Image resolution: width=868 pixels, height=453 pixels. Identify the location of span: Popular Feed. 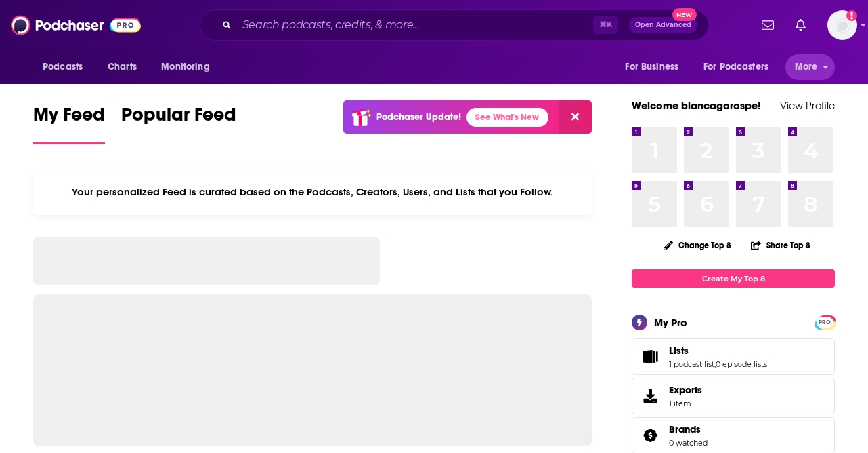
(178, 118).